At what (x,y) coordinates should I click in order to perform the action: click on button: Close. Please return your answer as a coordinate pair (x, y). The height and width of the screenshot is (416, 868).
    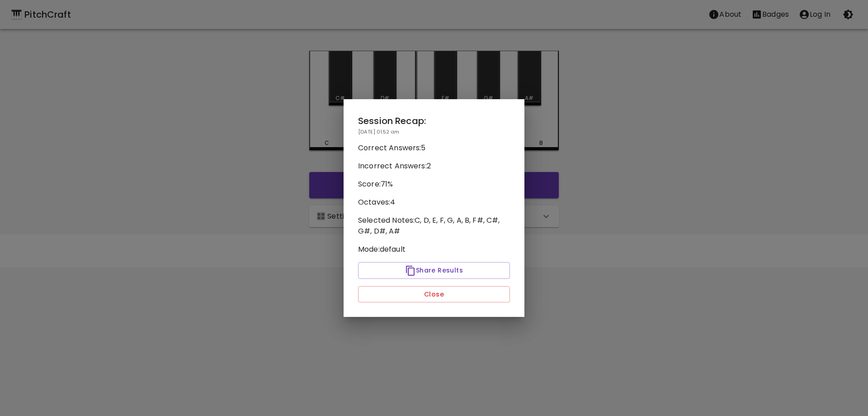
    Looking at the image, I should click on (434, 294).